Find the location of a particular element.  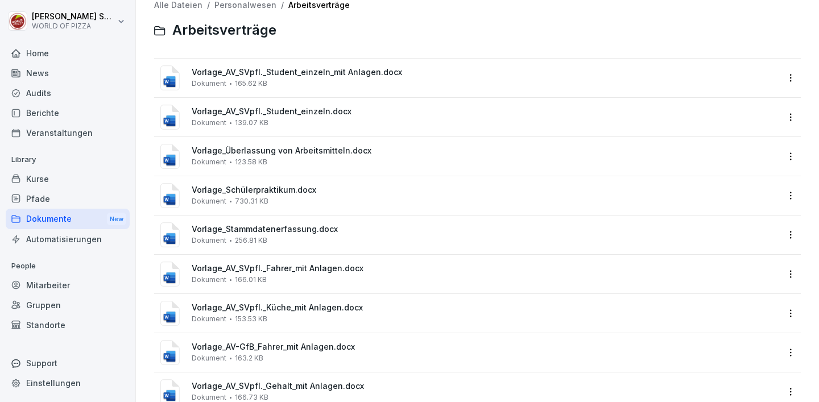

span: 123.58 KB is located at coordinates (251, 162).